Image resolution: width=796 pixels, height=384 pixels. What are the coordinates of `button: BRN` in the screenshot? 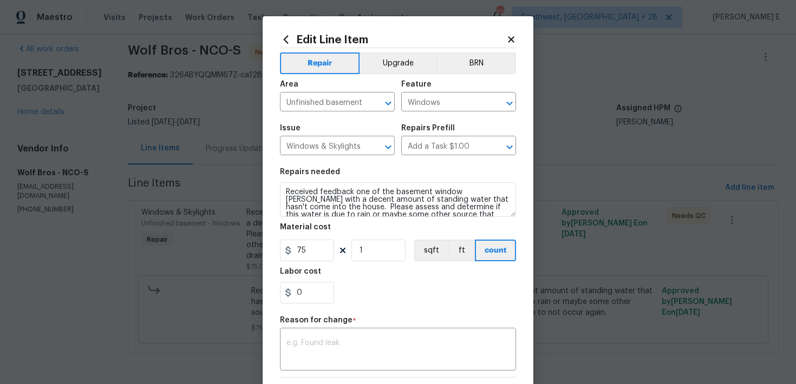 It's located at (476, 63).